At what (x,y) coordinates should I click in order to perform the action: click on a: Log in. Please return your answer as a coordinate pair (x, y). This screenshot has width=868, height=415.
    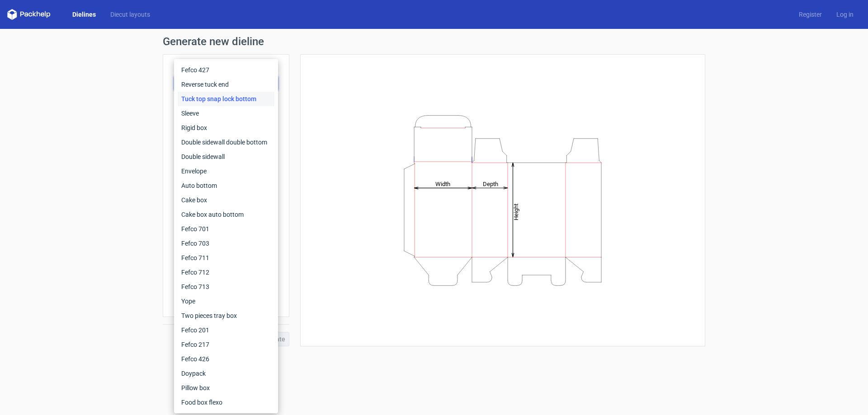
    Looking at the image, I should click on (845, 15).